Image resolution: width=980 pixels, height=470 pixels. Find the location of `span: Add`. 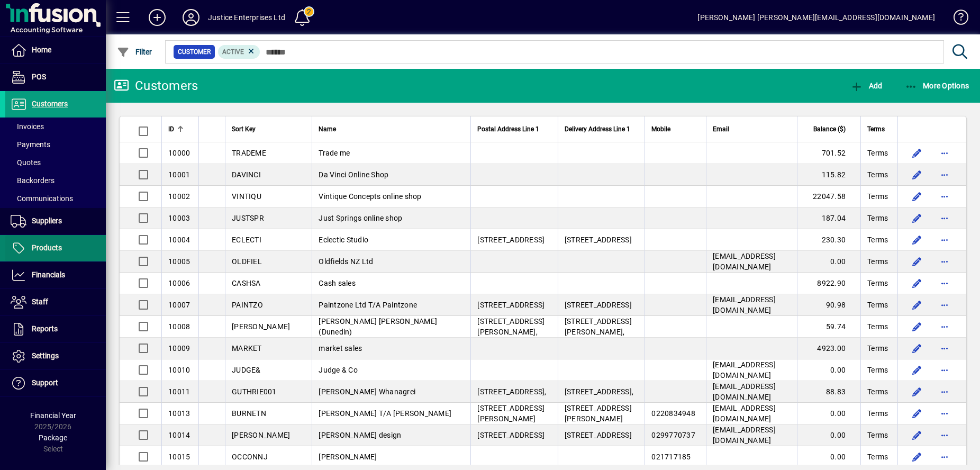

span: Add is located at coordinates (867, 86).